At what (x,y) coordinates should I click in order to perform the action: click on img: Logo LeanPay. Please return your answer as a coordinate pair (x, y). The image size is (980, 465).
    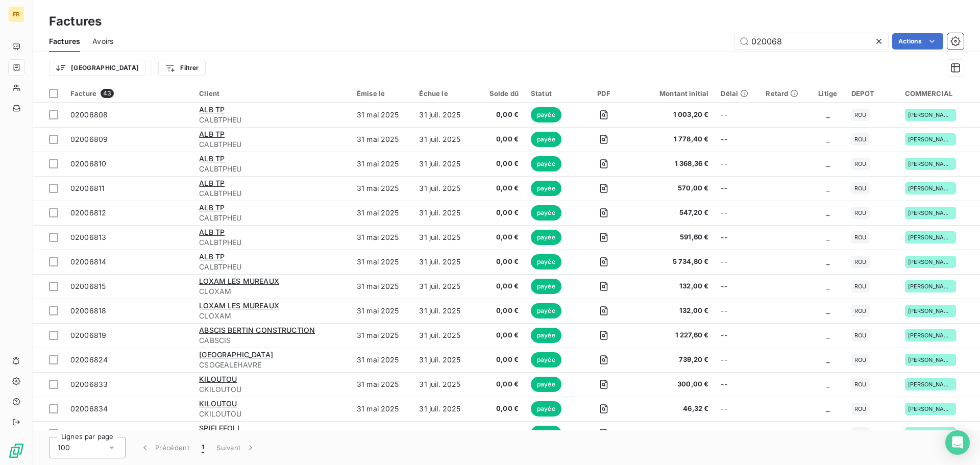
    Looking at the image, I should click on (17, 450).